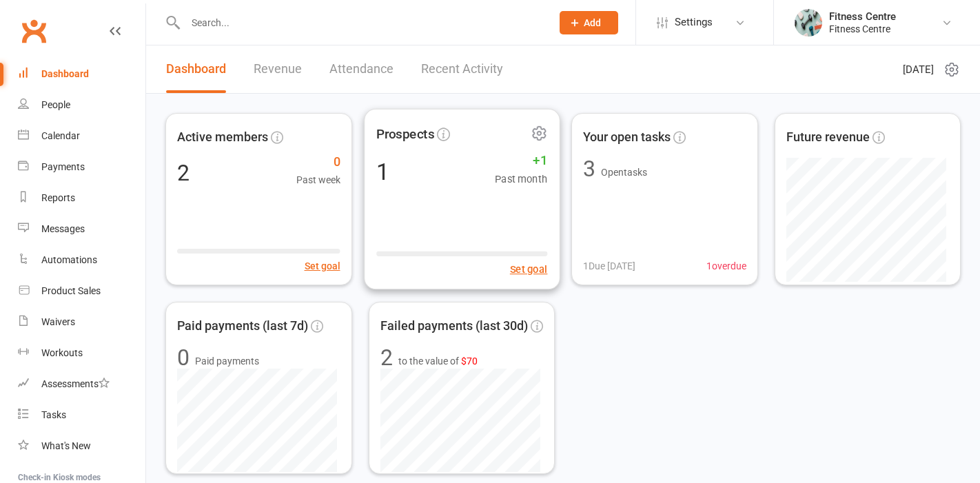 Image resolution: width=980 pixels, height=483 pixels. I want to click on div: Messages, so click(63, 229).